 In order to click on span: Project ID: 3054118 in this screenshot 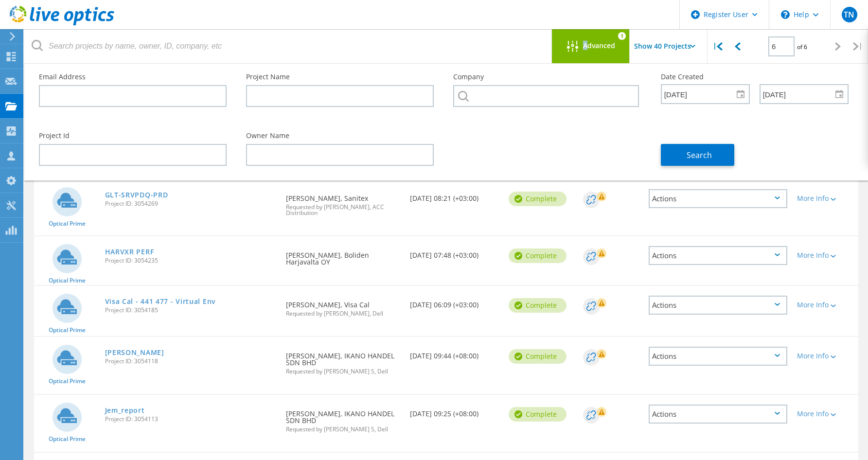, I will do `click(191, 362)`.